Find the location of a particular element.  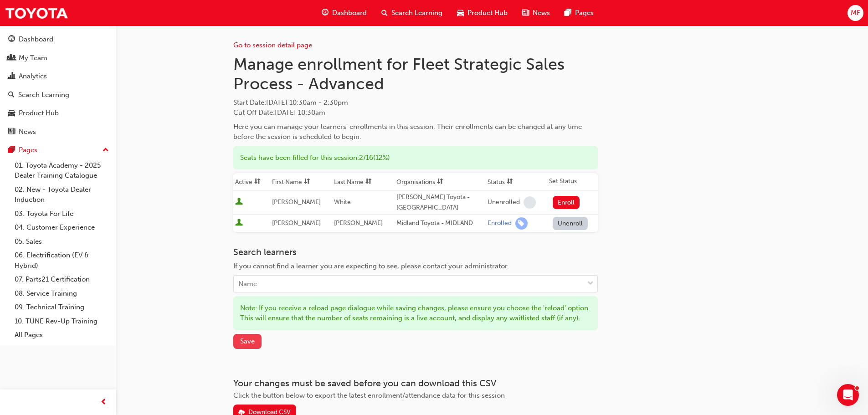

div: News is located at coordinates (27, 132).